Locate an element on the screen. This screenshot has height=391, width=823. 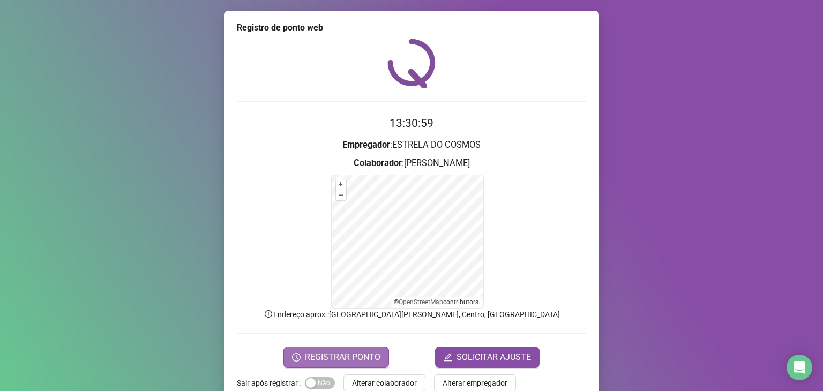
img: QRPoint is located at coordinates (412, 63).